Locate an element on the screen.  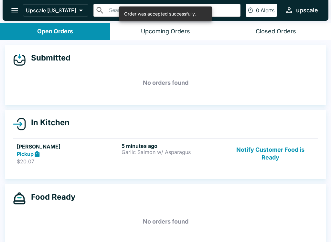
h6: 5 minutes ago is located at coordinates (173, 146).